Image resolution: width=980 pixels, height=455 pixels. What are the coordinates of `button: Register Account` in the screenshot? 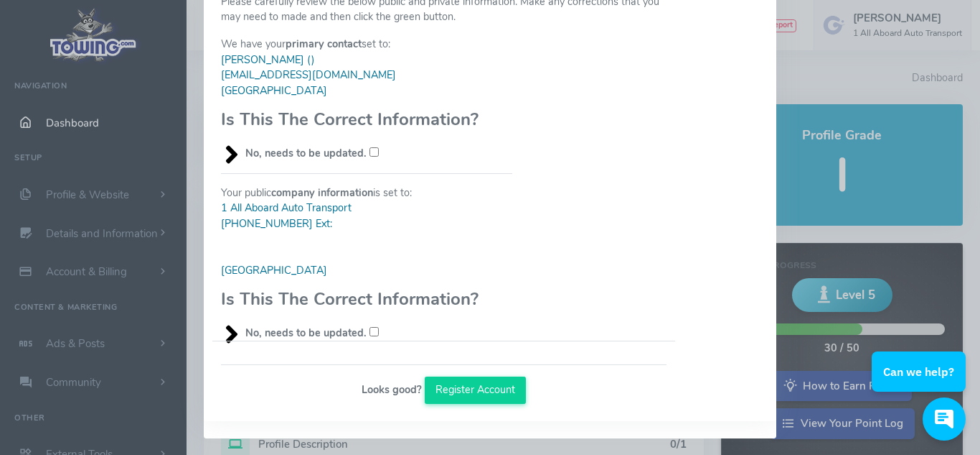 It's located at (475, 390).